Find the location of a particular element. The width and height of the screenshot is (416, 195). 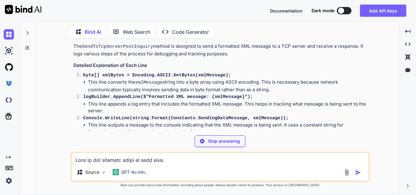

p: Source is located at coordinates (92, 173).